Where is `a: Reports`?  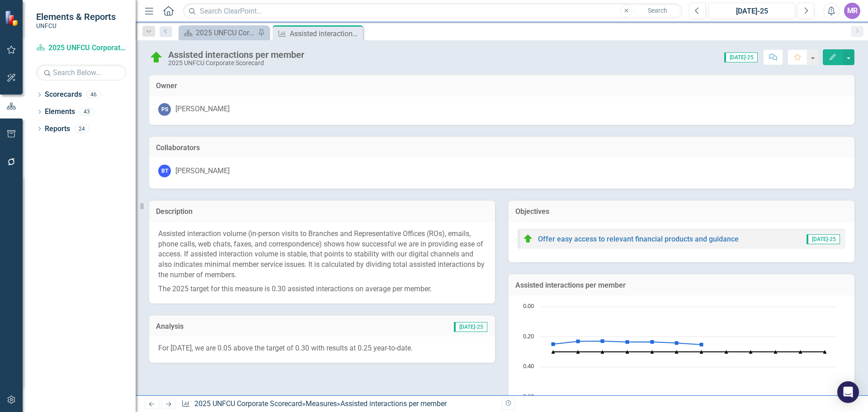 a: Reports is located at coordinates (58, 129).